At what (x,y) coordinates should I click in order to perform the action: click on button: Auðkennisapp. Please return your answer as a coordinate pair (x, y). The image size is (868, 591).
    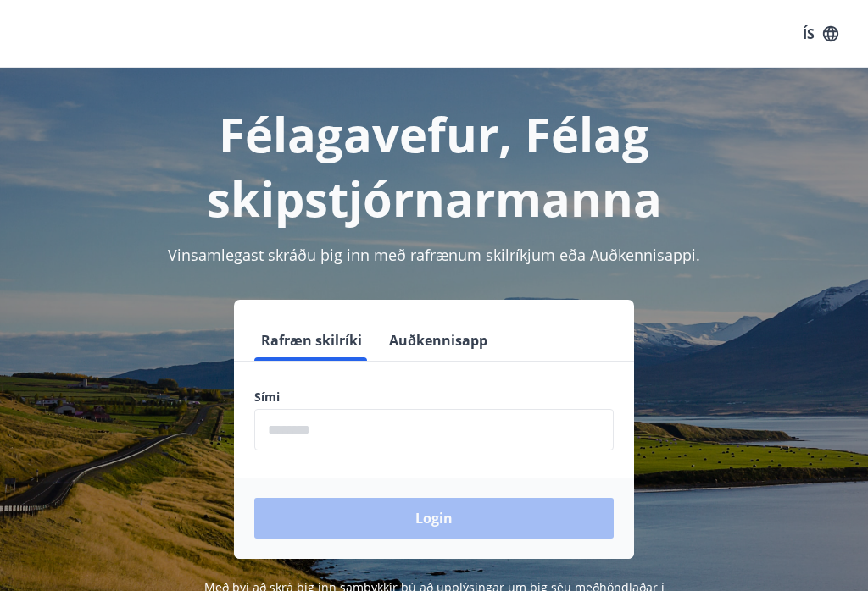
    Looking at the image, I should click on (439, 341).